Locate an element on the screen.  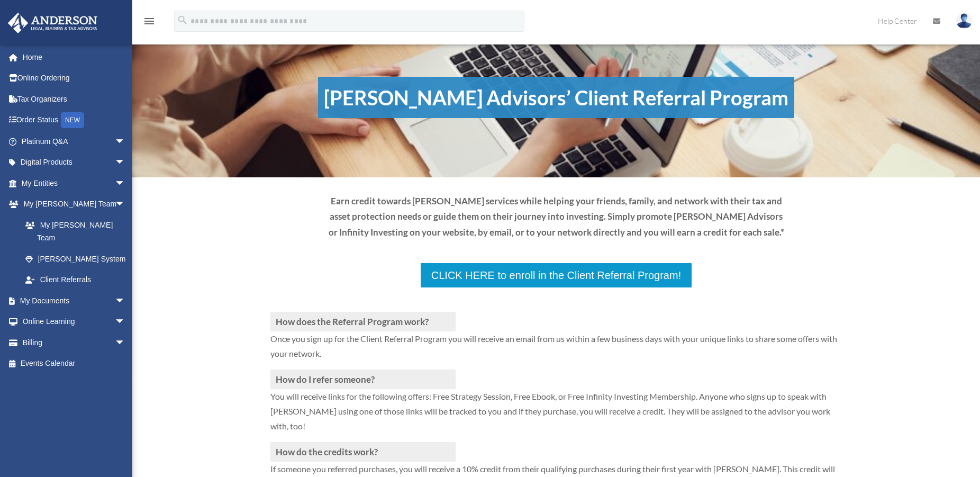
a: Online Learningarrow_drop_down is located at coordinates (74, 321).